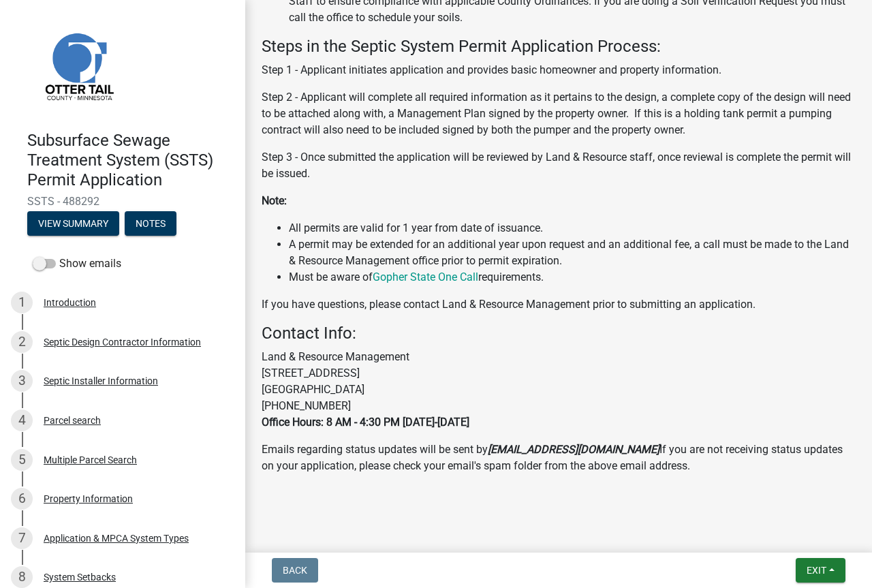 The height and width of the screenshot is (588, 872). What do you see at coordinates (131, 160) in the screenshot?
I see `h4: Subsurface Sewage Treatment System (SSTS) Permit Application` at bounding box center [131, 160].